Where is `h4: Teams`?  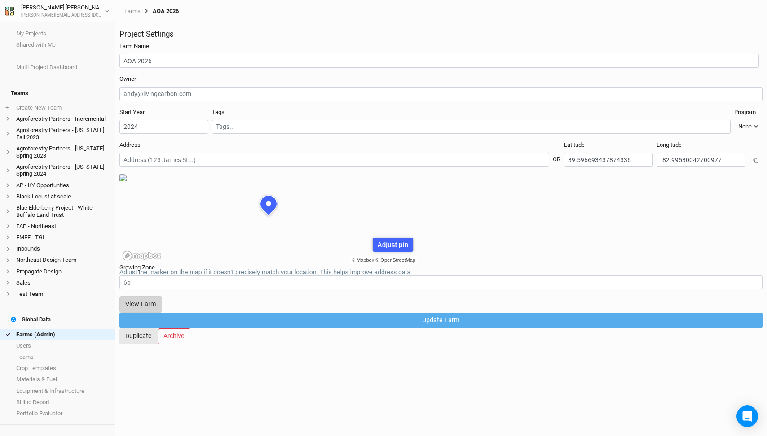 h4: Teams is located at coordinates (57, 93).